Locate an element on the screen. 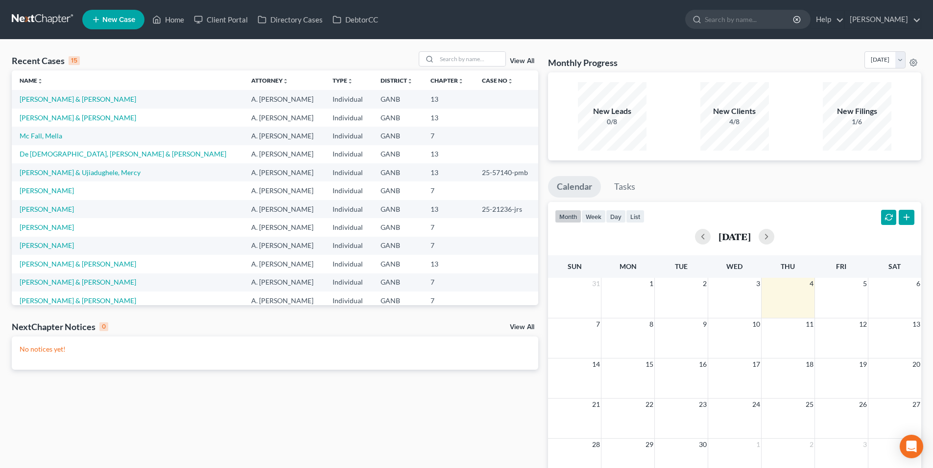 The width and height of the screenshot is (933, 468). span: Mon is located at coordinates (628, 266).